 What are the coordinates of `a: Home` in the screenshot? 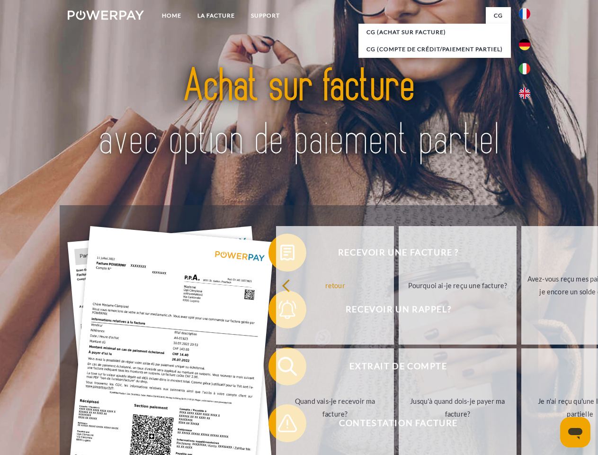 It's located at (172, 16).